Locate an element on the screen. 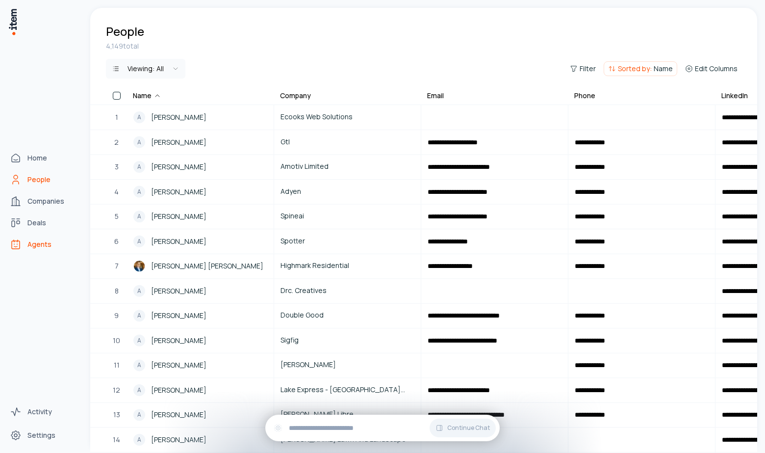 This screenshot has width=765, height=453. a: Home is located at coordinates (43, 158).